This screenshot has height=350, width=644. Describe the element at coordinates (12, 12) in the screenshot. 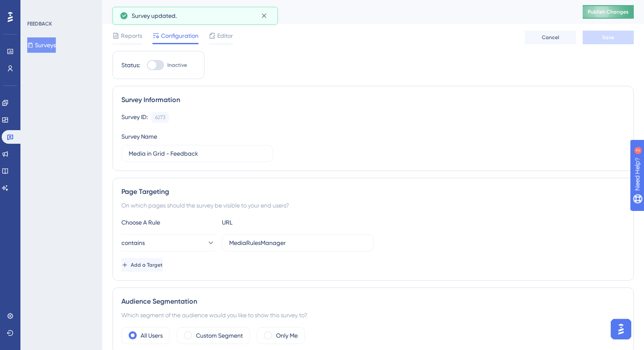

I see `img: launcher-image-alternative-text` at that location.